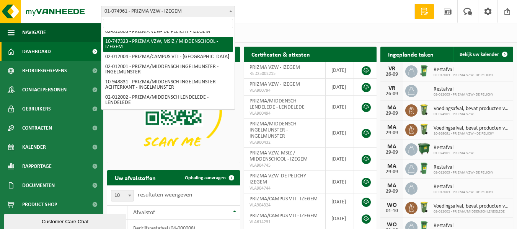 The image size is (517, 229). Describe the element at coordinates (273, 130) in the screenshot. I see `span: PRIZMA/MIDDENSCH INGELMUNSTER - INGELMUNSTER` at that location.